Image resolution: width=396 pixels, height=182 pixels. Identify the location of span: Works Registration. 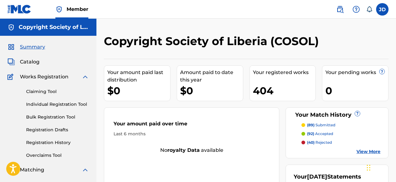
(44, 77).